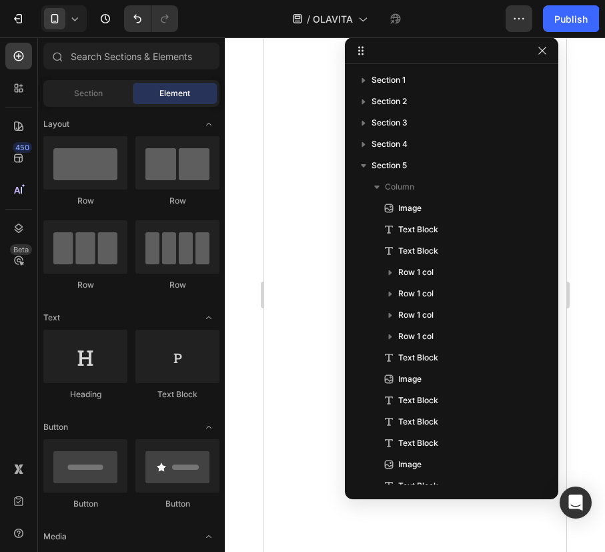 This screenshot has width=605, height=552. Describe the element at coordinates (388, 80) in the screenshot. I see `span: Section 1` at that location.